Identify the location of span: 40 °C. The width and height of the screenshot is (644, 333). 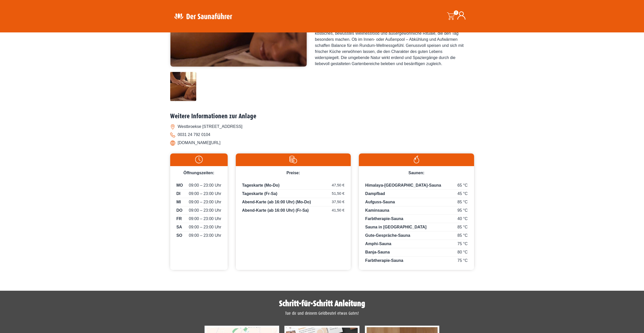
(463, 219).